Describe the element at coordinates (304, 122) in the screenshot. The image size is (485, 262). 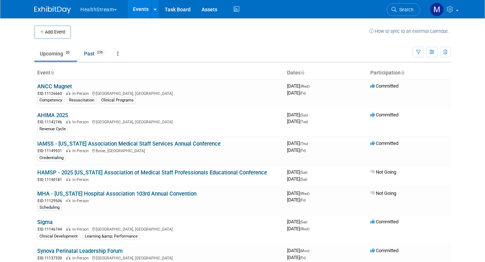
I see `span: (Tue)` at that location.